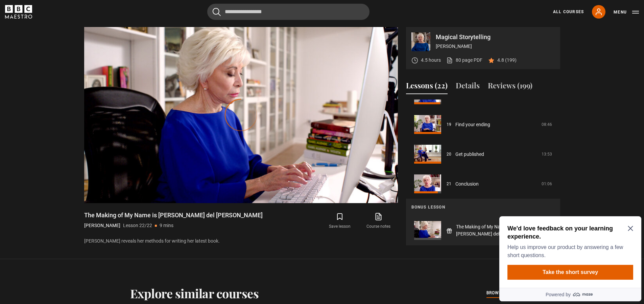 The image size is (644, 304). Describe the element at coordinates (468, 87) in the screenshot. I see `button: Details` at that location.